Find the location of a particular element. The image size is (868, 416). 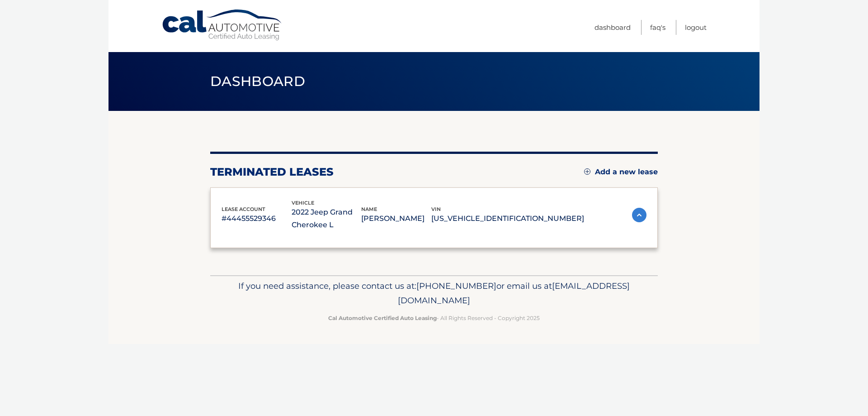

span: vin is located at coordinates (436, 209).